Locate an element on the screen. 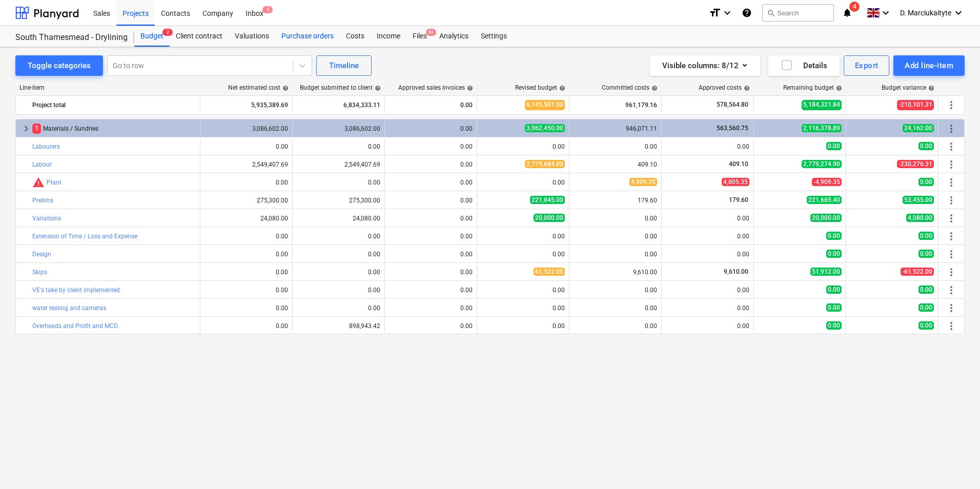  span: keyboard_arrow_right is located at coordinates (26, 129).